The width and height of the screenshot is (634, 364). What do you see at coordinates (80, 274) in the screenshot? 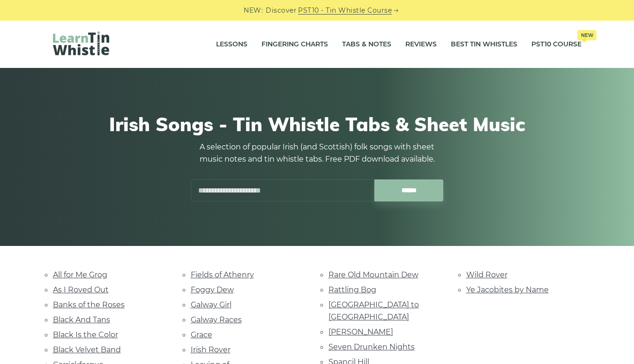
I see `a: All for Me Grog` at bounding box center [80, 274].